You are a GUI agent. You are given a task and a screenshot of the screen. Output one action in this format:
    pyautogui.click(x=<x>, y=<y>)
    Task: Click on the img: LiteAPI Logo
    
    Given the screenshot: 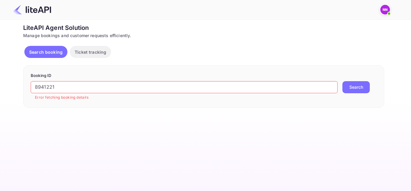 What is the action you would take?
    pyautogui.click(x=32, y=10)
    